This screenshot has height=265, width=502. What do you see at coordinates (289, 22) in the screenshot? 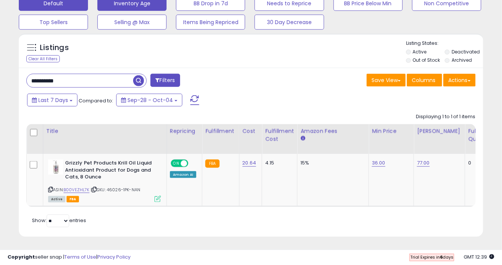
I see `button: 30 Day Decrease` at bounding box center [289, 22].